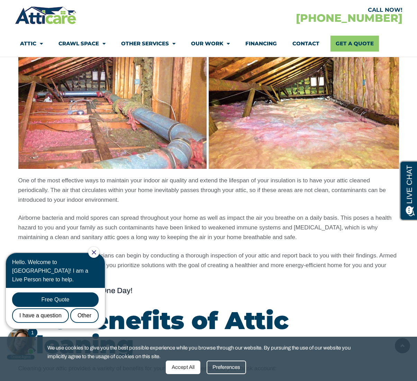 Image resolution: width=417 pixels, height=381 pixels. Describe the element at coordinates (355, 44) in the screenshot. I see `a: Get A Quote` at that location.